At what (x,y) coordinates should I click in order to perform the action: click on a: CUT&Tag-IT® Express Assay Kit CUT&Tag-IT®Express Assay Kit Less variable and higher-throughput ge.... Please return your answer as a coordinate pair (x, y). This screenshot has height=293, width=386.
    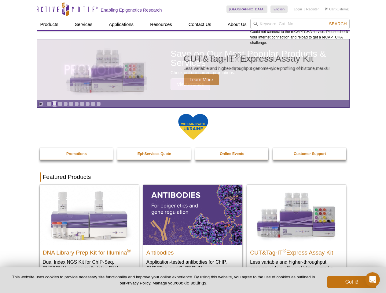
    Looking at the image, I should click on (296, 231).